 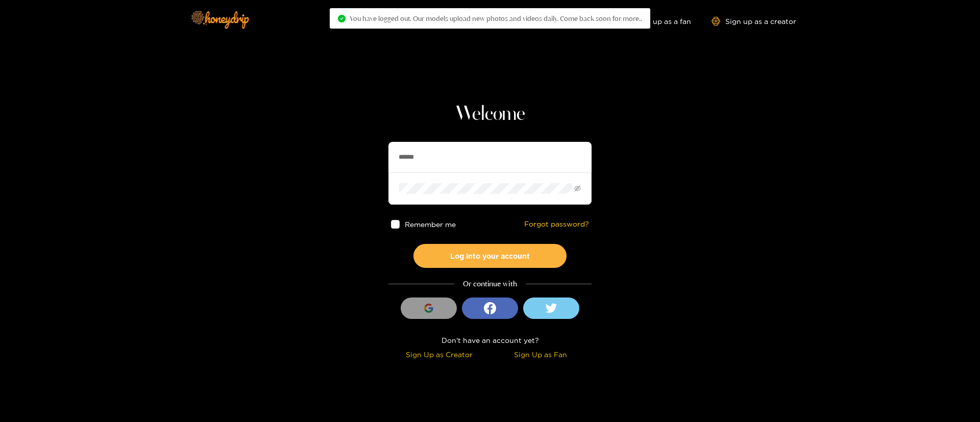 I want to click on span: check-circle, so click(x=341, y=19).